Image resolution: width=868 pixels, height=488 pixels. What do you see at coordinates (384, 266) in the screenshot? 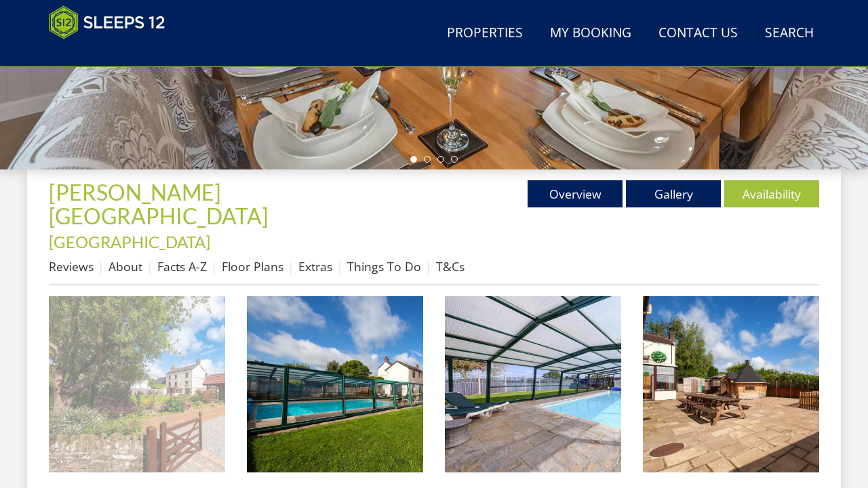
I see `a: Things To Do` at bounding box center [384, 266].